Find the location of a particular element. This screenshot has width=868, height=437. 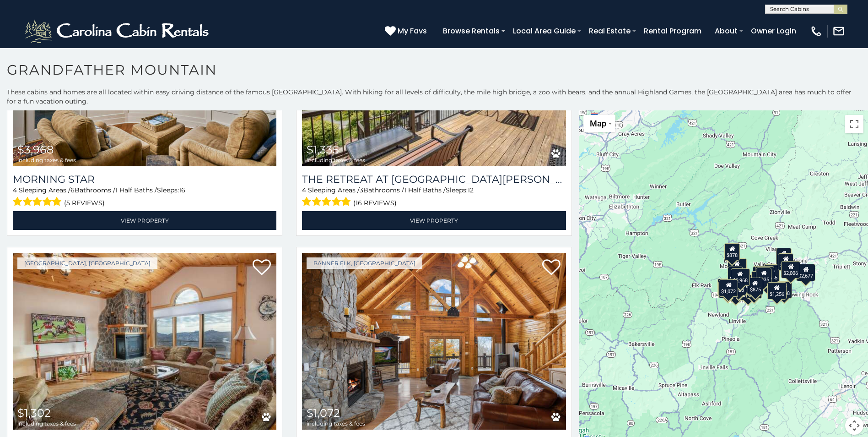

a: Rental Program is located at coordinates (673, 31).